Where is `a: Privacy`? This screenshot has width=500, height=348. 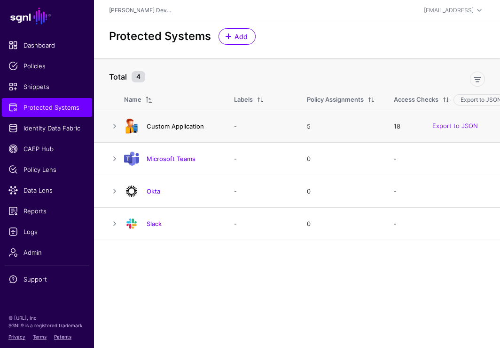 a: Privacy is located at coordinates (17, 336).